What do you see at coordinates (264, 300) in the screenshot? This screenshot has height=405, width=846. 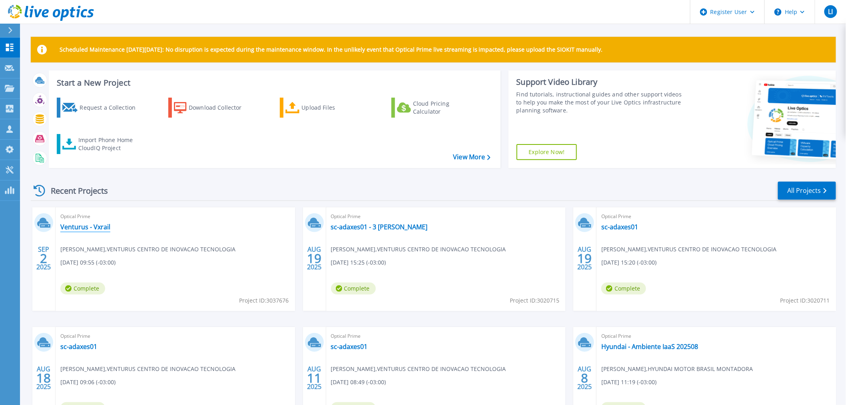 I see `span: Project ID: 3037676` at bounding box center [264, 300].